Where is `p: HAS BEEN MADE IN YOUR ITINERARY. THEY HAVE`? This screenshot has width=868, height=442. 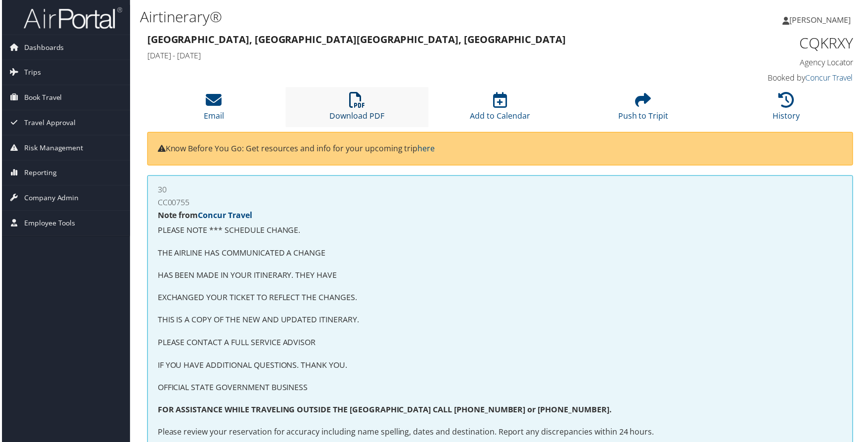 p: HAS BEEN MADE IN YOUR ITINERARY. THEY HAVE is located at coordinates (500, 276).